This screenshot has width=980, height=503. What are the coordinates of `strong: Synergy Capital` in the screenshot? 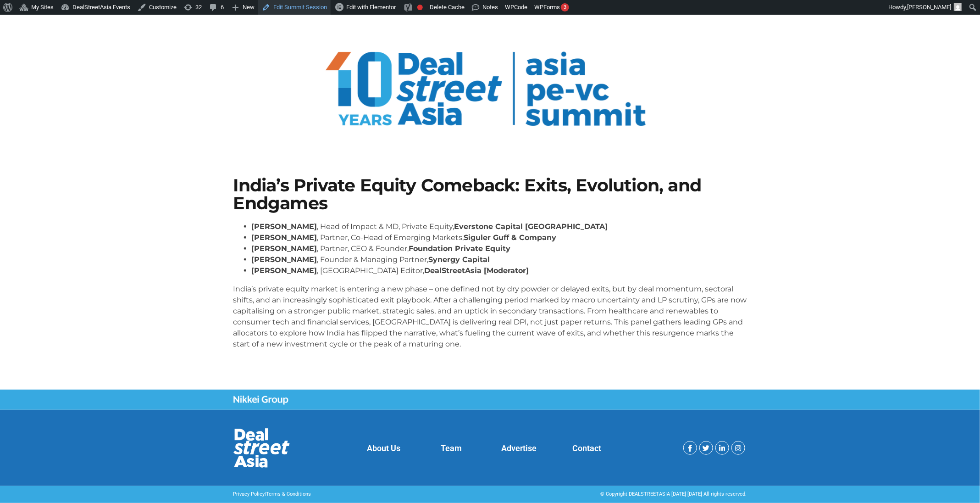 It's located at (460, 259).